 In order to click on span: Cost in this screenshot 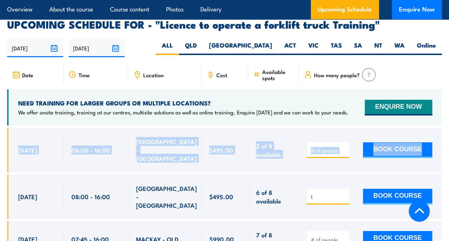, I will do `click(222, 75)`.